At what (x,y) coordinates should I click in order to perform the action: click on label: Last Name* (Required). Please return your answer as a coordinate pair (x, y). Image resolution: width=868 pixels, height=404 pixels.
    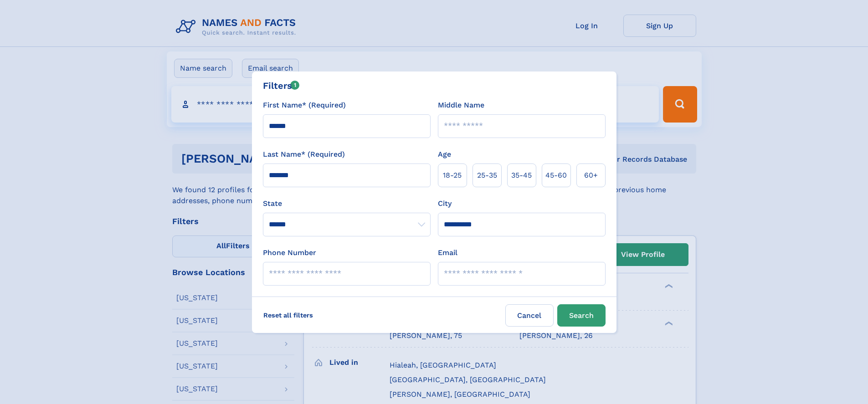
    Looking at the image, I should click on (304, 154).